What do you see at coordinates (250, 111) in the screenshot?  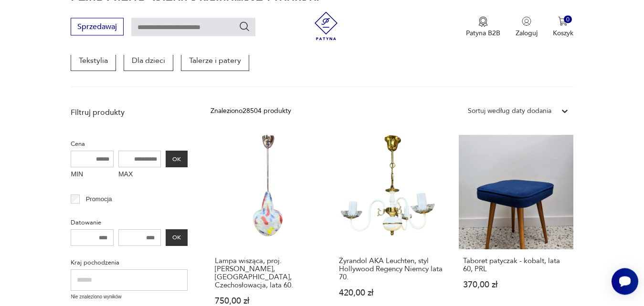 I see `div: Znaleziono 28504 produkty` at bounding box center [250, 111].